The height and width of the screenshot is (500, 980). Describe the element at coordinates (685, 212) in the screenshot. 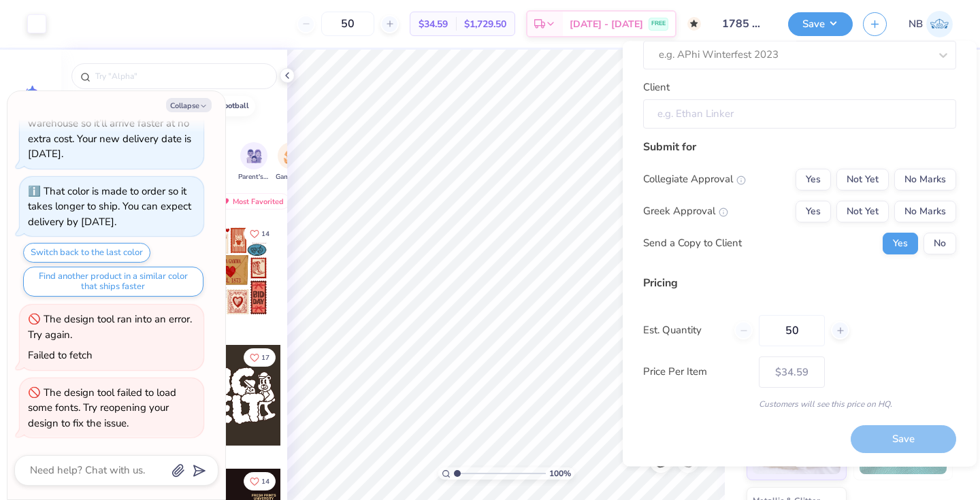

I see `div: Greek Approval` at that location.